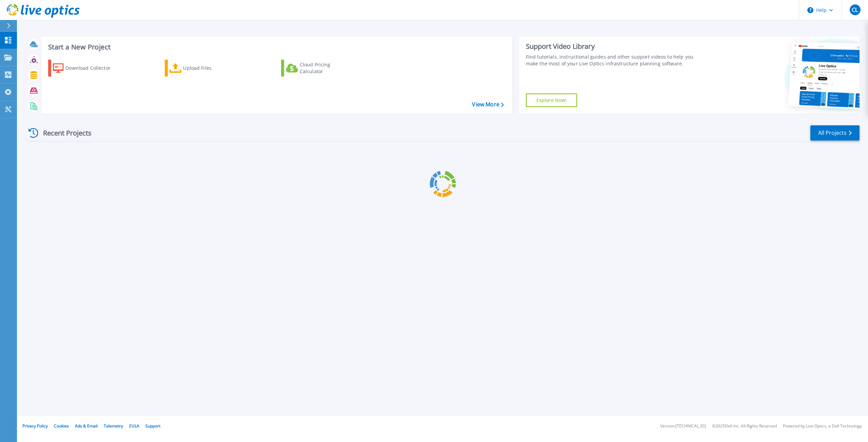 This screenshot has width=868, height=442. Describe the element at coordinates (134, 426) in the screenshot. I see `a: EULA` at that location.